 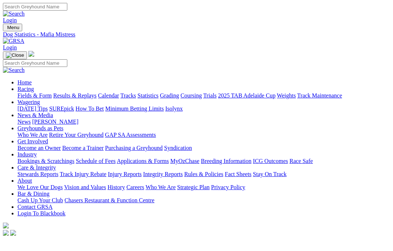 I want to click on a: Become an Owner, so click(x=39, y=148).